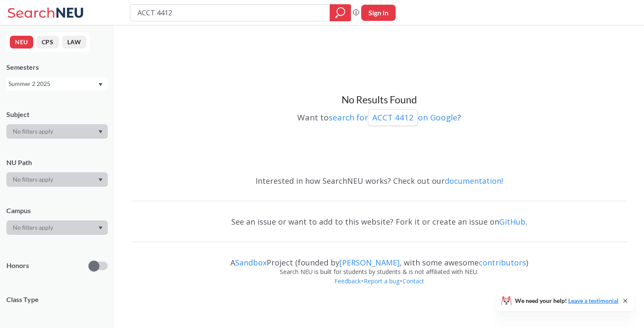 This screenshot has height=328, width=644. I want to click on div: Semesters, so click(57, 67).